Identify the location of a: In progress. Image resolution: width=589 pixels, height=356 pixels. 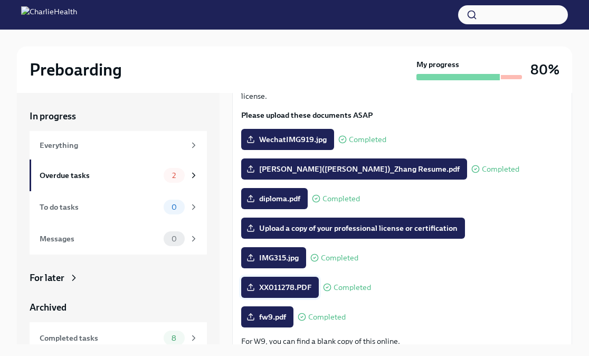
(118, 116).